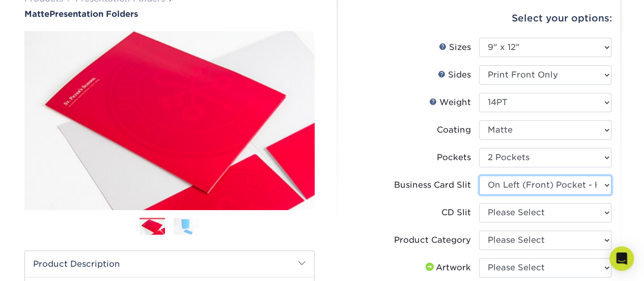 Image resolution: width=644 pixels, height=281 pixels. What do you see at coordinates (447, 268) in the screenshot?
I see `div: Artwork` at bounding box center [447, 268].